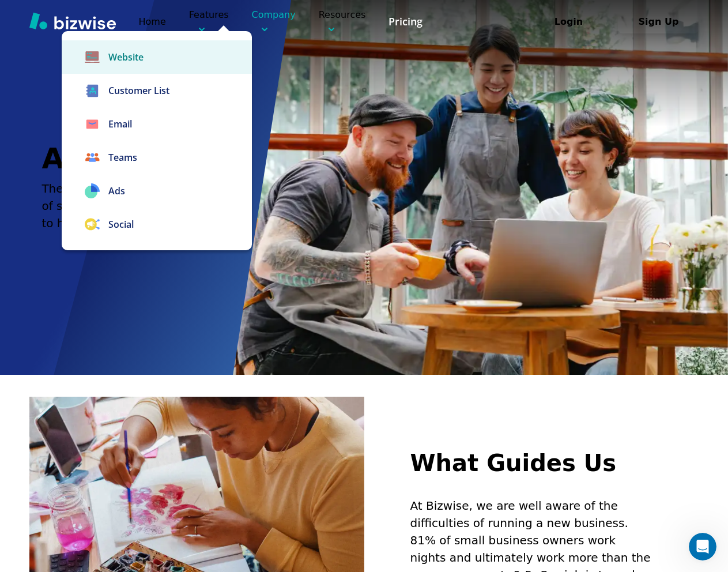 Image resolution: width=728 pixels, height=572 pixels. I want to click on a: Ads, so click(157, 191).